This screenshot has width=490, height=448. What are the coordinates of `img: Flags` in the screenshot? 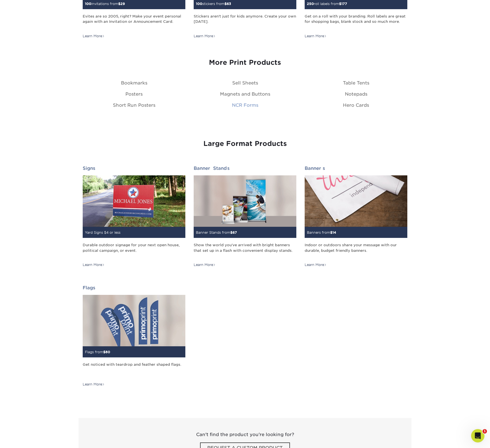 It's located at (134, 320).